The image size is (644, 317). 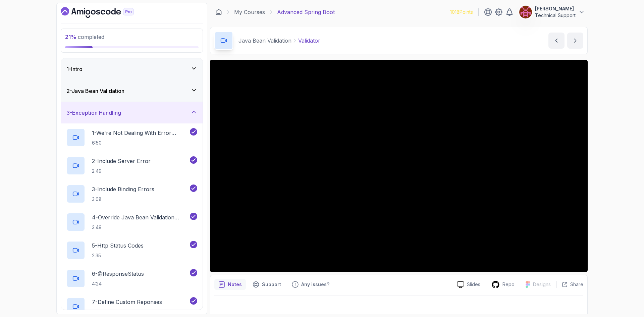 What do you see at coordinates (95, 91) in the screenshot?
I see `h3: 2 - Java Bean Validation` at bounding box center [95, 91].